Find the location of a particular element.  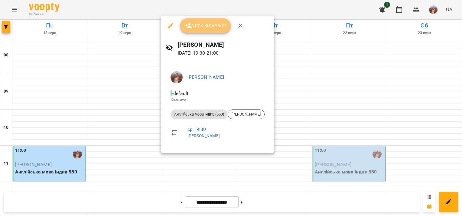

p: Кімната is located at coordinates (217, 100).